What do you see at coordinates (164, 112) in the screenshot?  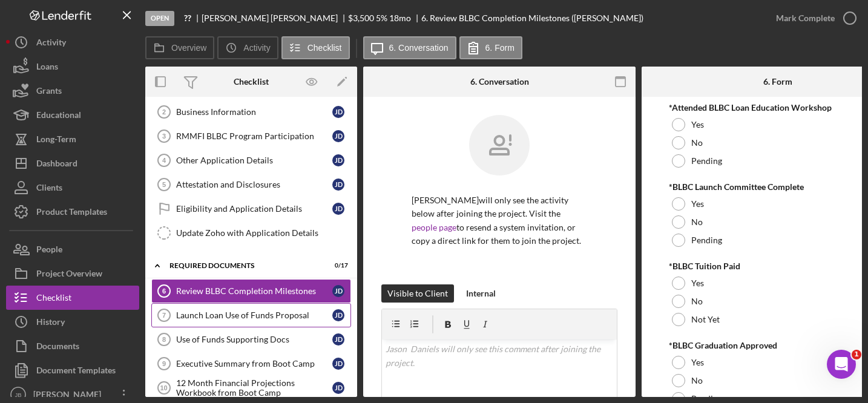 I see `tspan: 2` at bounding box center [164, 112].